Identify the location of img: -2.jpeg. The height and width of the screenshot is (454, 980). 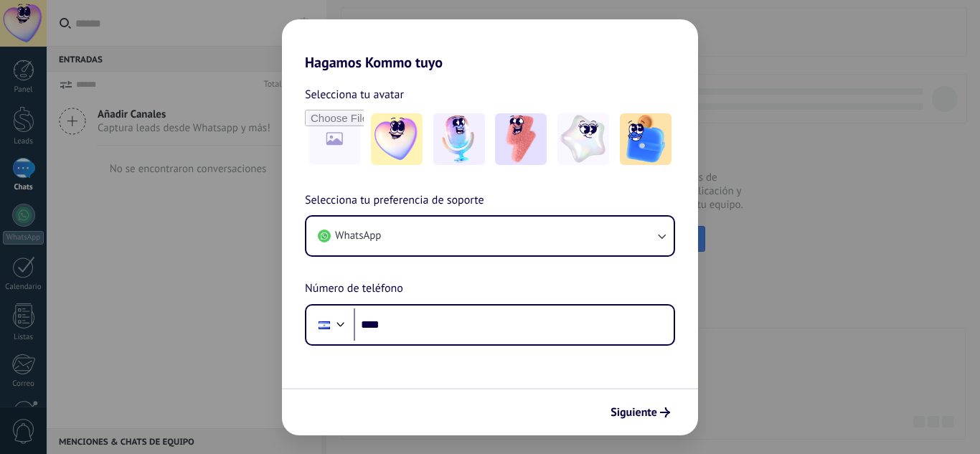
(459, 140).